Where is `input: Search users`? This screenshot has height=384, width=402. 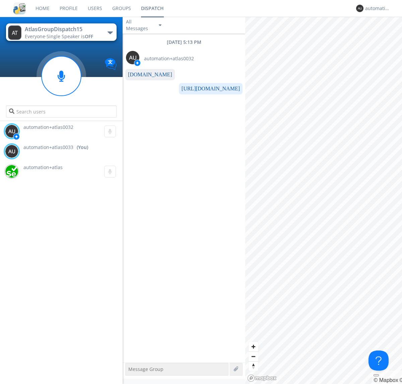 input: Search users is located at coordinates (61, 112).